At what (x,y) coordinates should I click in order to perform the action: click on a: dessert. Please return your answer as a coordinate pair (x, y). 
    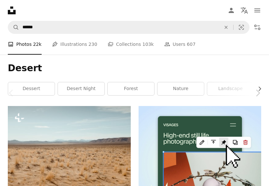
    Looking at the image, I should click on (31, 89).